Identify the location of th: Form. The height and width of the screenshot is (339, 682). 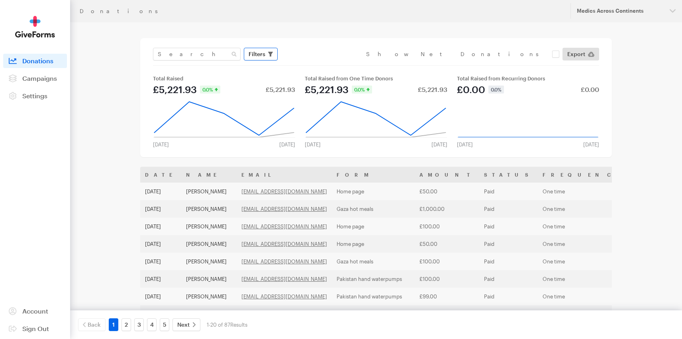
(373, 175).